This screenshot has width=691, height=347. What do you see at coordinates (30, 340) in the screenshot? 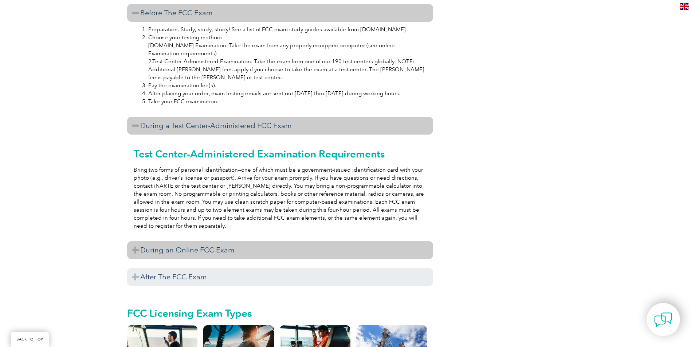
I see `a: BACK TO TOP` at bounding box center [30, 340].